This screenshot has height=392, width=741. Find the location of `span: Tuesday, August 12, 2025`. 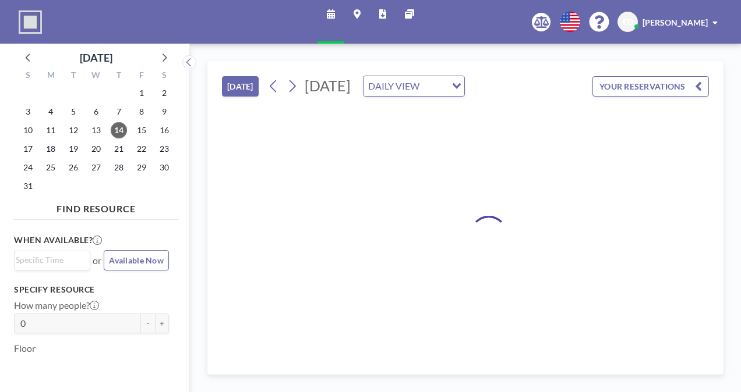

span: Tuesday, August 12, 2025 is located at coordinates (73, 130).